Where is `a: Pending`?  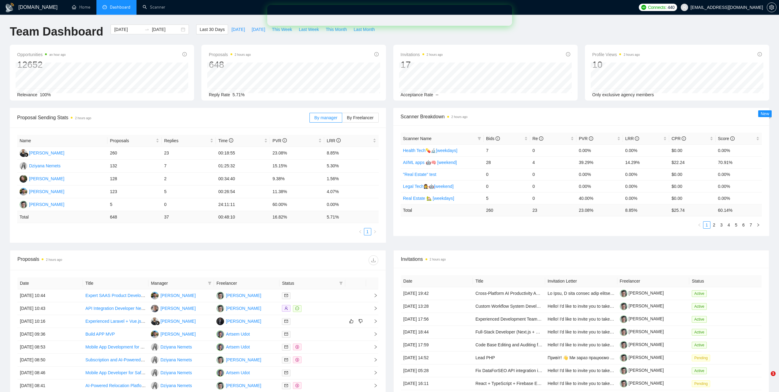 a: Pending is located at coordinates (702, 357).